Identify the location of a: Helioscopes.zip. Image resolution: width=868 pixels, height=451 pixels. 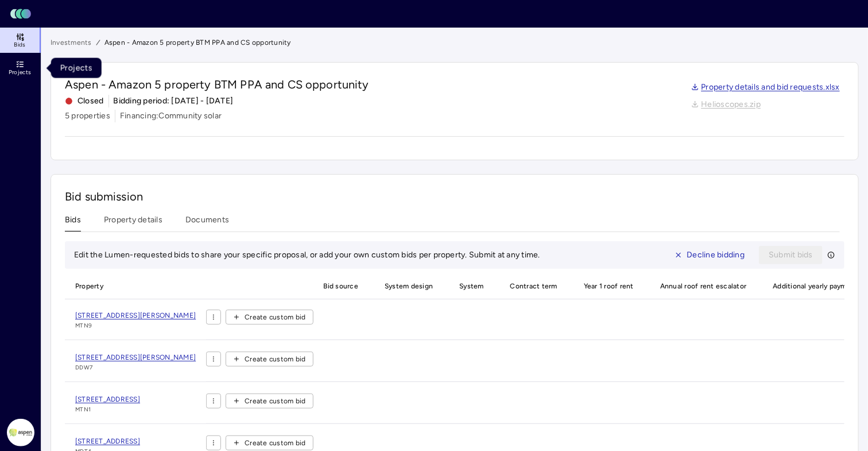
(726, 105).